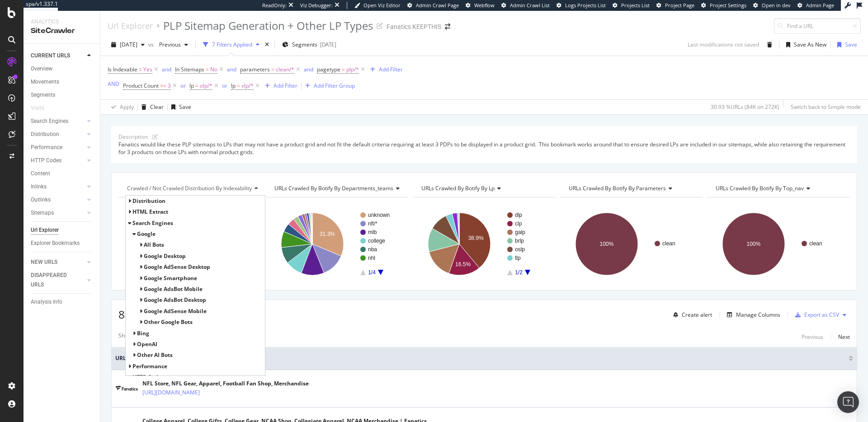 Image resolution: width=868 pixels, height=422 pixels. I want to click on a: NEW URLS, so click(57, 262).